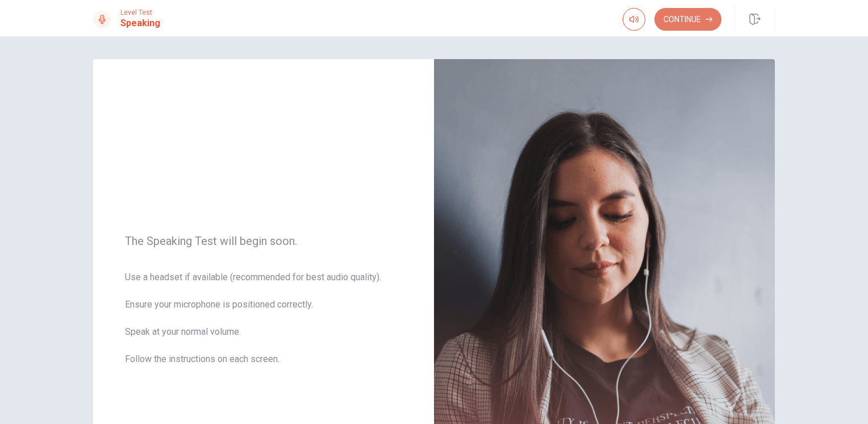  What do you see at coordinates (264, 241) in the screenshot?
I see `span: The Speaking Test will begin soon.` at bounding box center [264, 241].